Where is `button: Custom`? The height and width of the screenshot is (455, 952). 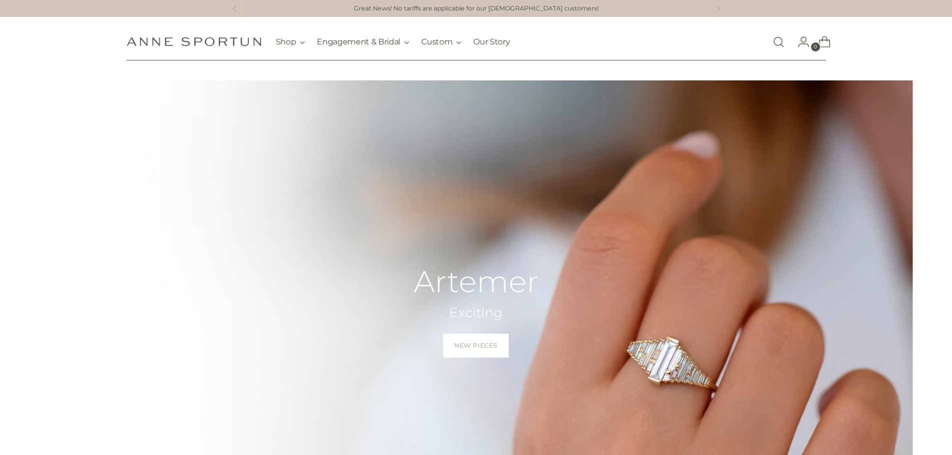
button: Custom is located at coordinates (441, 42).